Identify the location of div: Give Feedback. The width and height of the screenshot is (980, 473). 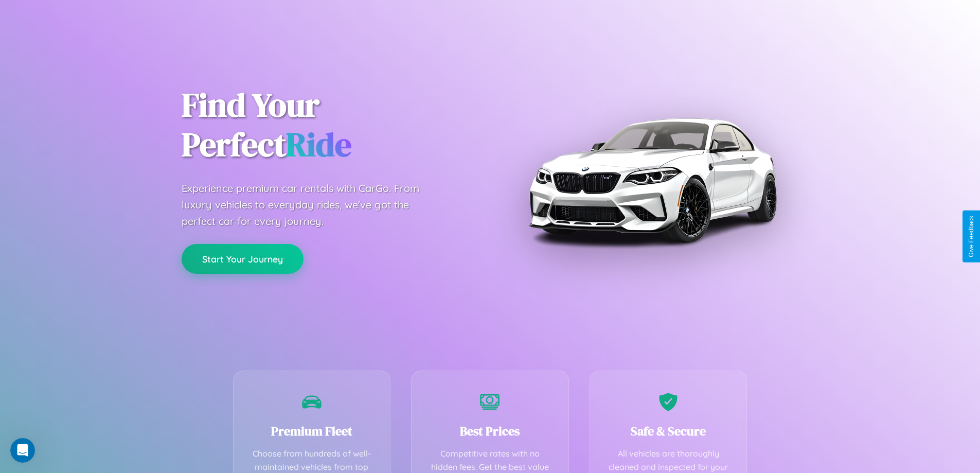
(971, 236).